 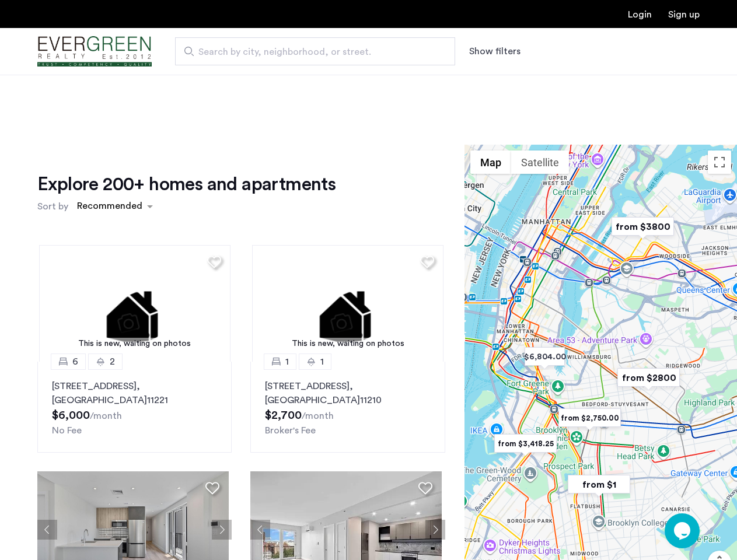 What do you see at coordinates (315, 51) in the screenshot?
I see `input: Apartment Search` at bounding box center [315, 51].